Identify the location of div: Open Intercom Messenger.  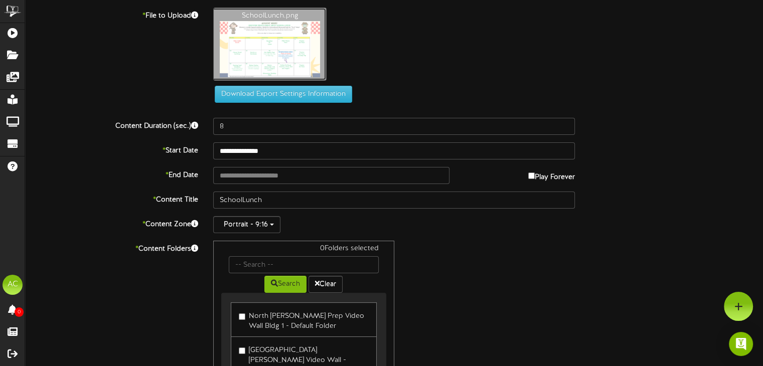
(741, 344).